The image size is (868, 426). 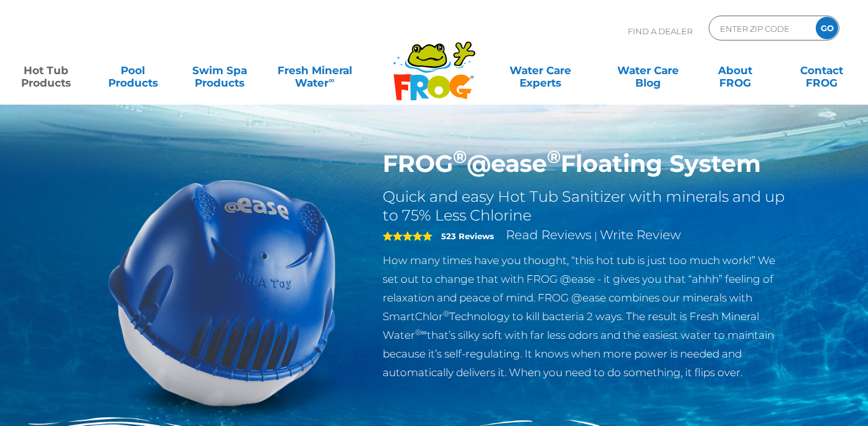 What do you see at coordinates (133, 71) in the screenshot?
I see `a: PoolProducts` at bounding box center [133, 71].